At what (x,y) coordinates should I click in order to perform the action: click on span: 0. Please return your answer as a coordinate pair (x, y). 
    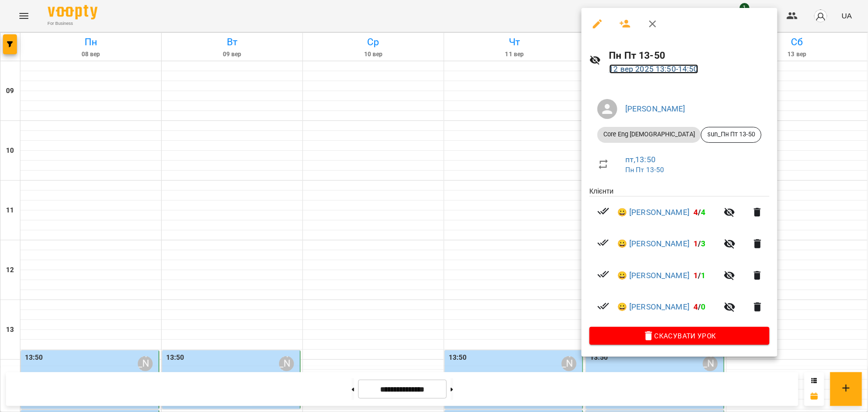
    Looking at the image, I should click on (704, 307).